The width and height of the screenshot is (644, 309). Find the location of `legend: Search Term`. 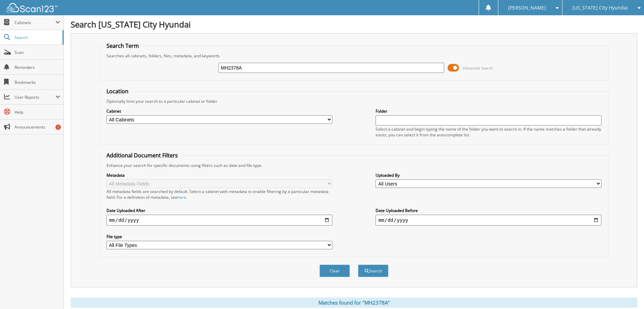

legend: Search Term is located at coordinates (123, 46).